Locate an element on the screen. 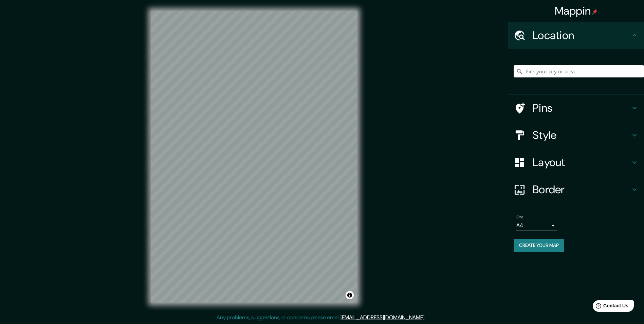 The height and width of the screenshot is (324, 644). div: A4 is located at coordinates (537, 225).